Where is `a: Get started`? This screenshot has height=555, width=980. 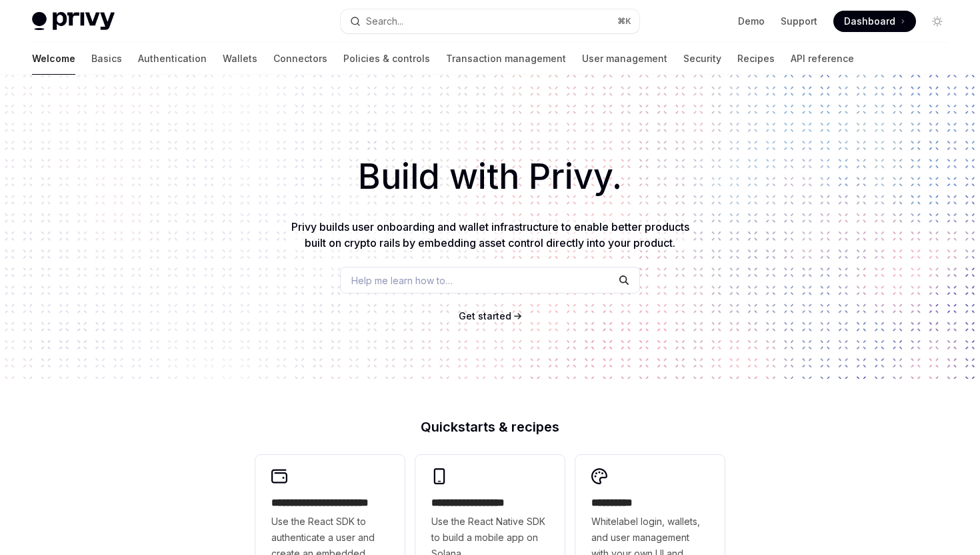 a: Get started is located at coordinates (485, 316).